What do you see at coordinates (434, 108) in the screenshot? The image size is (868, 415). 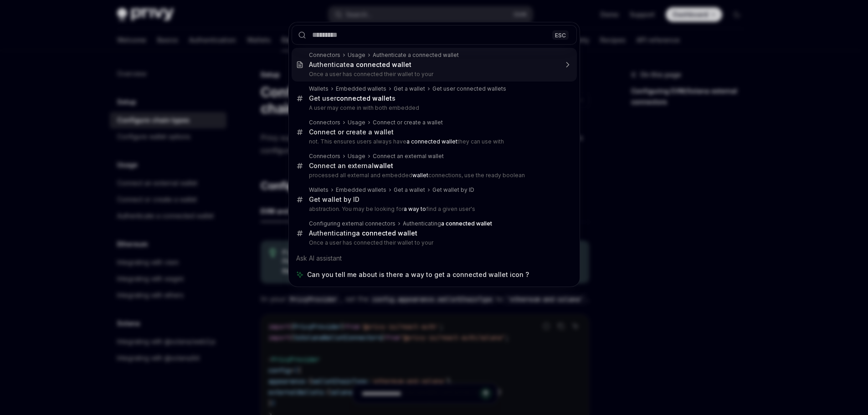 I see `p: A user may come in with both embedded` at bounding box center [434, 108].